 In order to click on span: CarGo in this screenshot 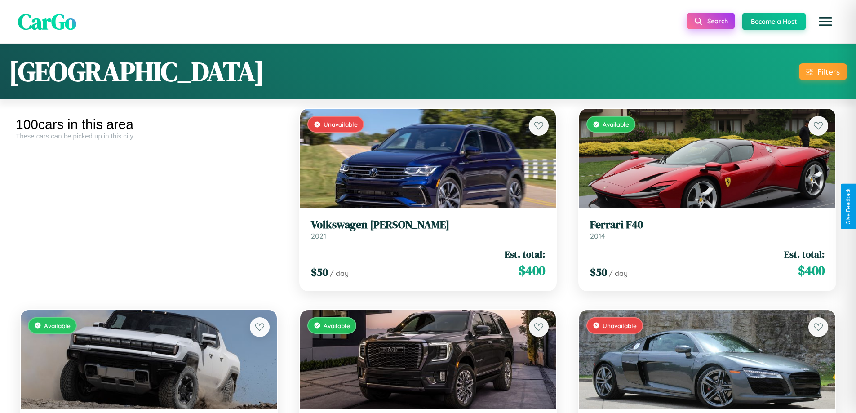, I will do `click(47, 22)`.